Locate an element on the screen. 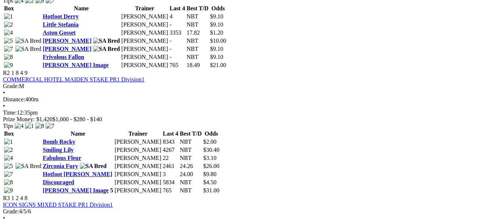 The width and height of the screenshot is (494, 220). span: $3.10 is located at coordinates (210, 158).